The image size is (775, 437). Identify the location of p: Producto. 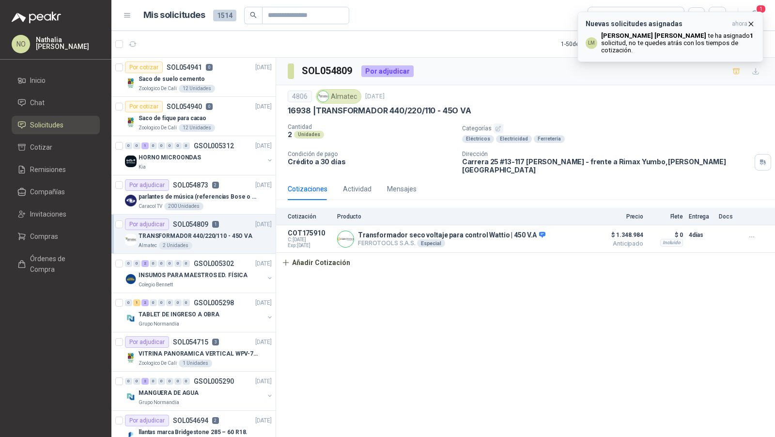
(463, 216).